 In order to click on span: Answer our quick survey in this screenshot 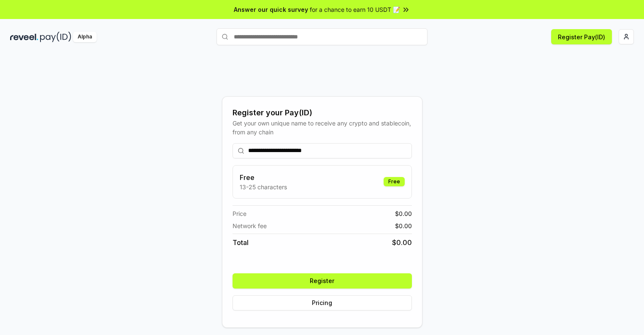, I will do `click(271, 9)`.